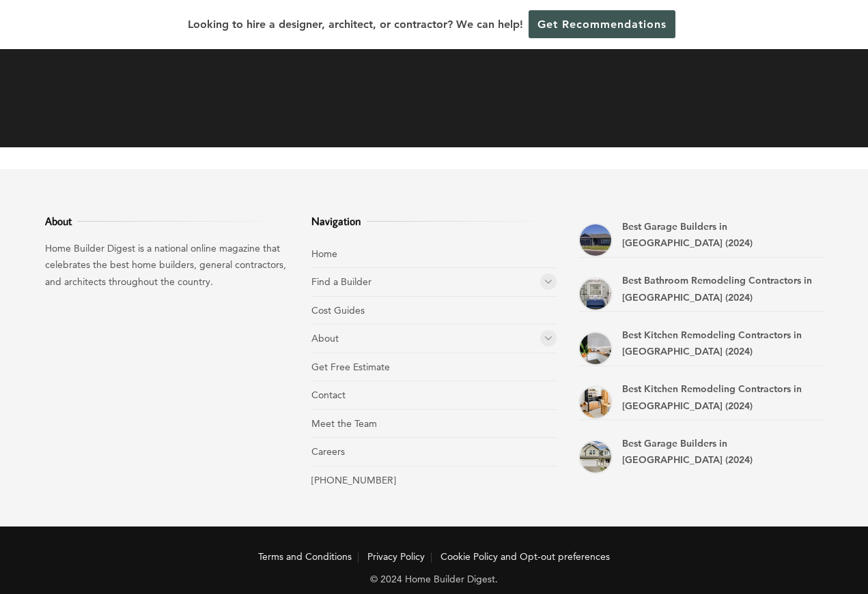 This screenshot has width=868, height=594. I want to click on a: Get Free Estimate, so click(350, 367).